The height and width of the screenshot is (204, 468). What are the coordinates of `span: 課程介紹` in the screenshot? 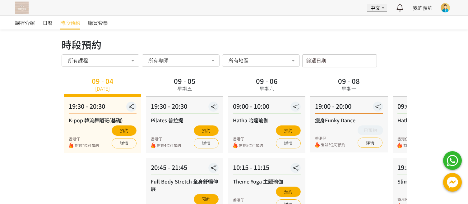 It's located at (25, 23).